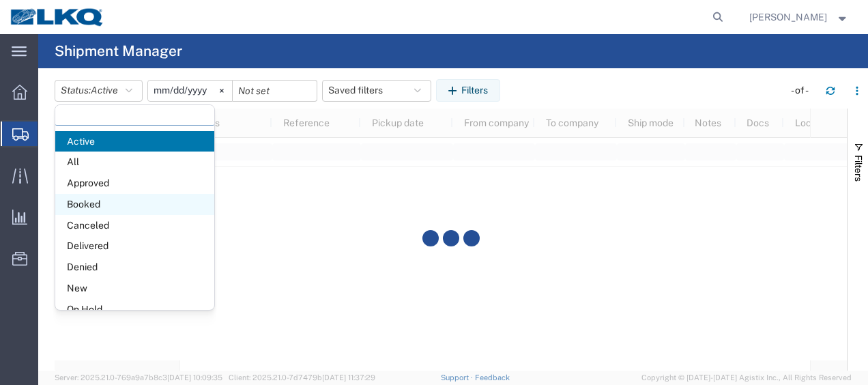 The width and height of the screenshot is (868, 385). What do you see at coordinates (468, 90) in the screenshot?
I see `button: Filters` at bounding box center [468, 90].